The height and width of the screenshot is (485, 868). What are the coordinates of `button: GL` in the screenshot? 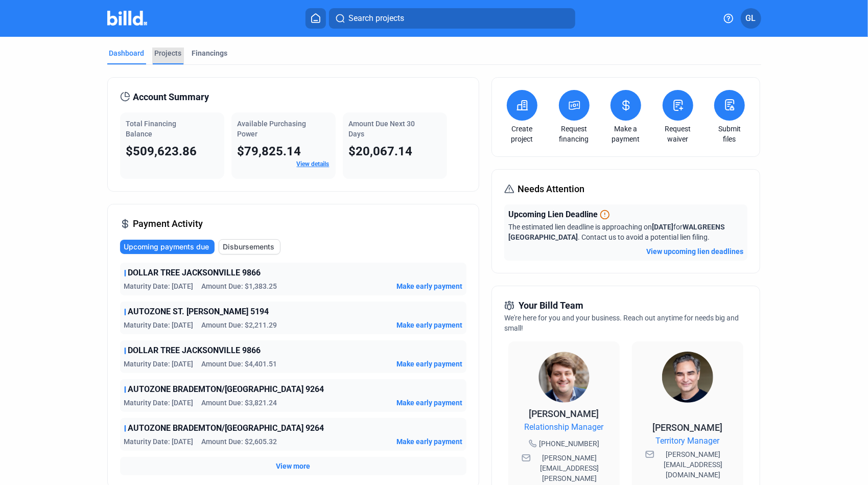 It's located at (751, 18).